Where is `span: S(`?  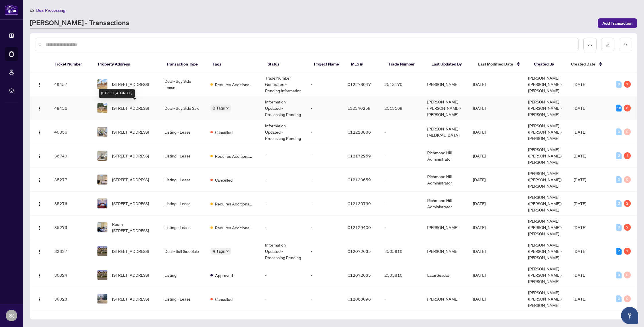 span: S( is located at coordinates (11, 316).